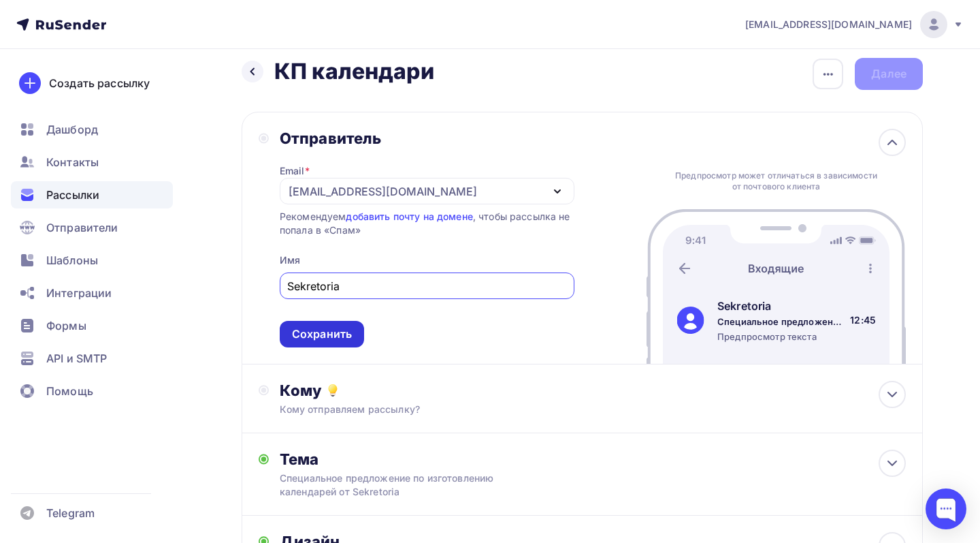 The width and height of the screenshot is (980, 543). What do you see at coordinates (777, 181) in the screenshot?
I see `div: Предпросмотр может отличаться в зависимости от почтового клиента` at bounding box center [777, 181].